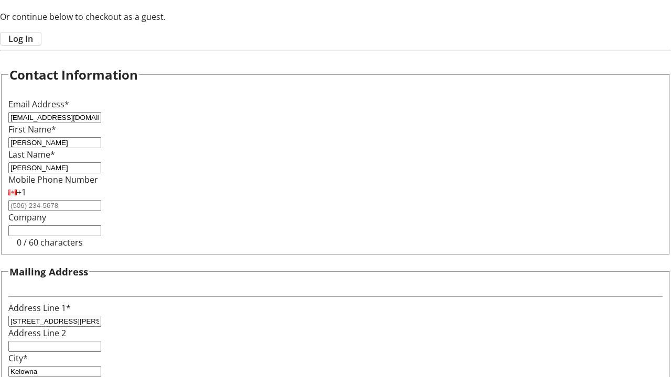  I want to click on input: Address, so click(54, 321).